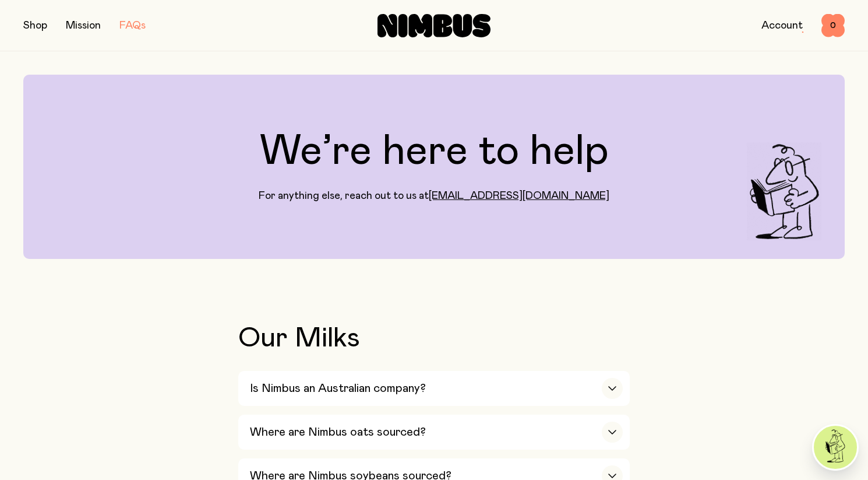  Describe the element at coordinates (833, 25) in the screenshot. I see `span: 0` at that location.